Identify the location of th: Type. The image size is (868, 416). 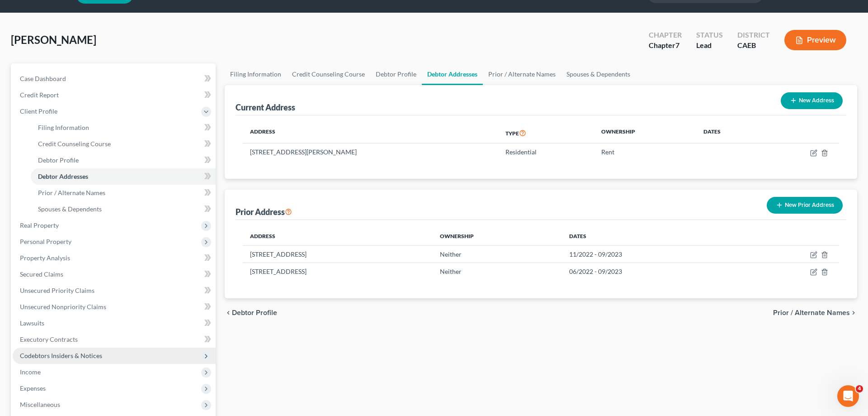
(546, 133).